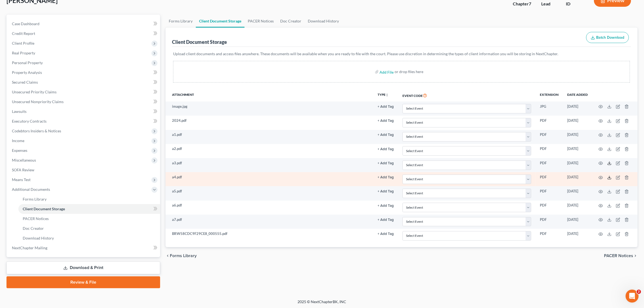 This screenshot has height=308, width=644. Describe the element at coordinates (635, 256) in the screenshot. I see `i: chevron_right` at that location.